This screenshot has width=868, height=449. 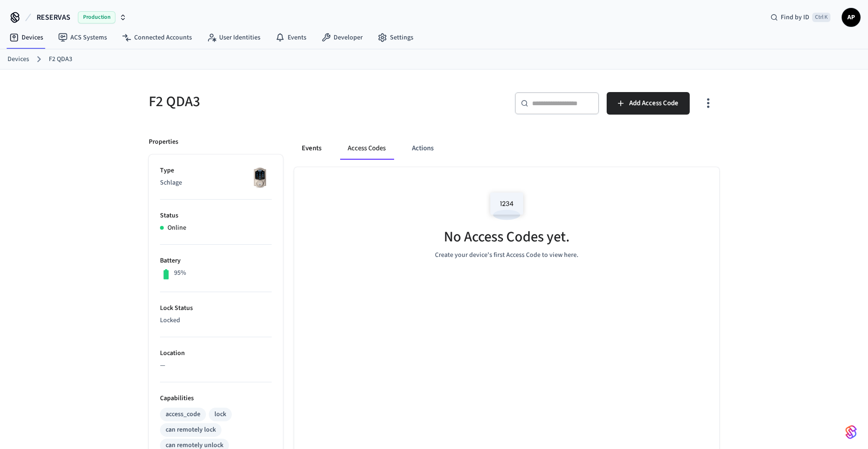 I want to click on div: ant example, so click(x=507, y=148).